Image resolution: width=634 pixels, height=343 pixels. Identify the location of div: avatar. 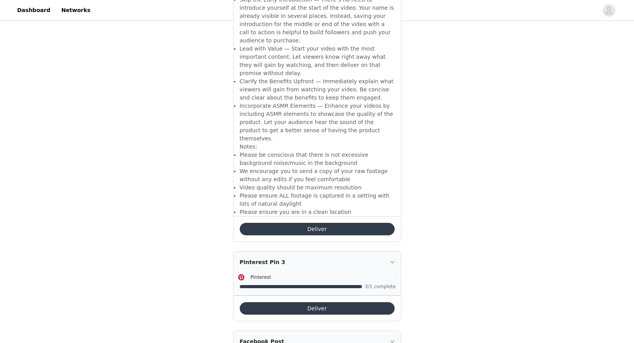
(609, 11).